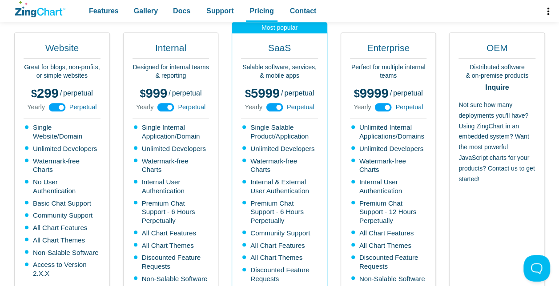  Describe the element at coordinates (371, 93) in the screenshot. I see `span: 9999` at that location.